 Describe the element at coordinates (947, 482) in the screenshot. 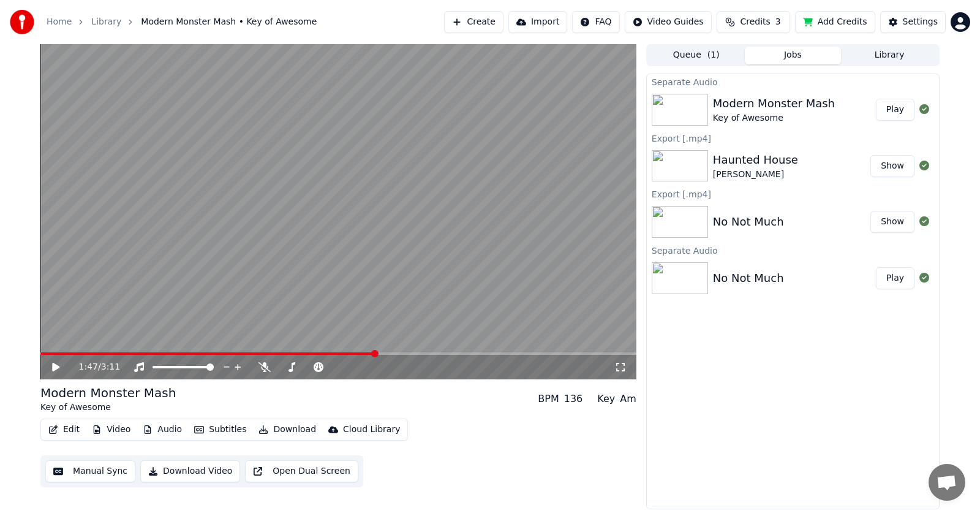

I see `div: Open chat` at that location.